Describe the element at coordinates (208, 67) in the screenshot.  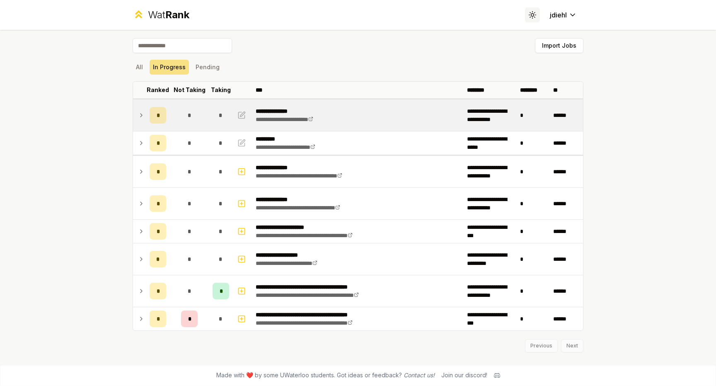
I see `button: Pending` at that location.